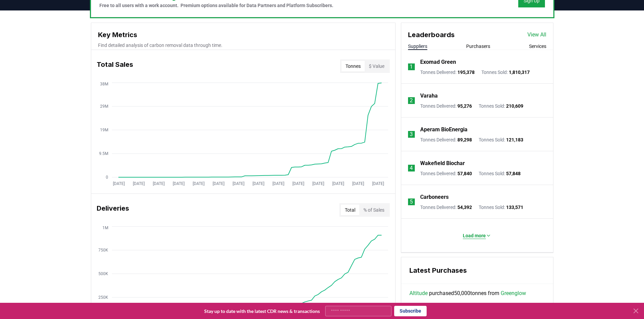  Describe the element at coordinates (104, 84) in the screenshot. I see `tspan: 38M` at that location.